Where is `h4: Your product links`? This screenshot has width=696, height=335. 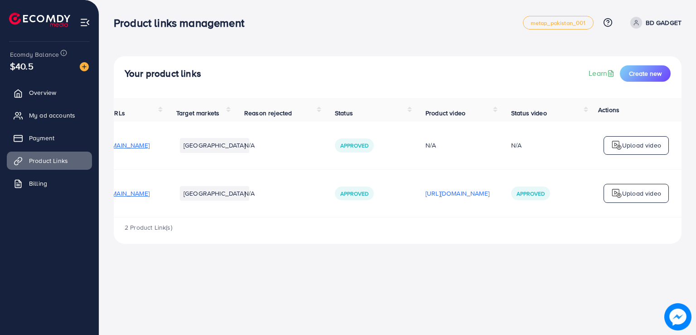 h4: Your product links is located at coordinates (163, 73).